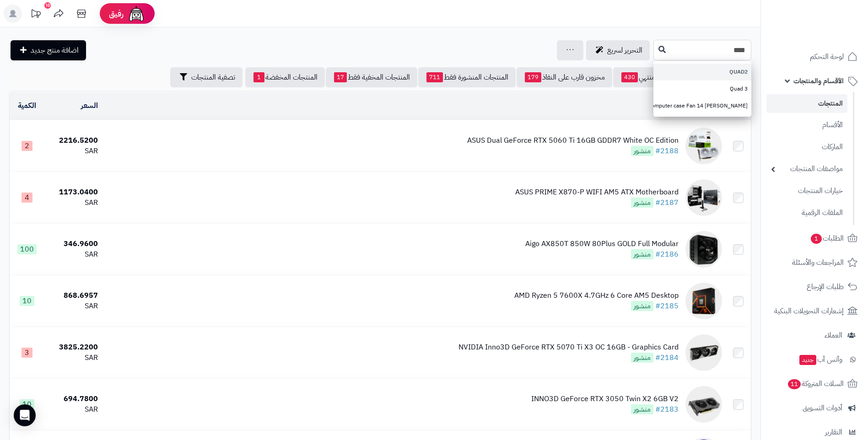 The image size is (868, 440). I want to click on a: #2186, so click(667, 255).